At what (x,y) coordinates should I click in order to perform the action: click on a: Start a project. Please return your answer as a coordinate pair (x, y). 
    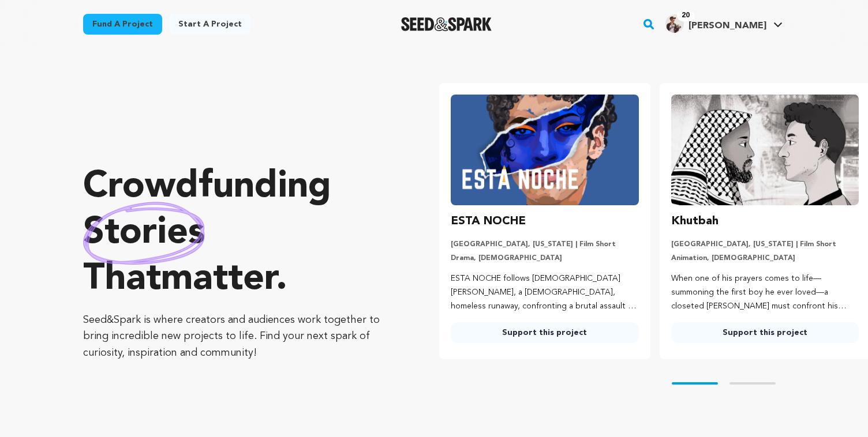
    Looking at the image, I should click on (210, 24).